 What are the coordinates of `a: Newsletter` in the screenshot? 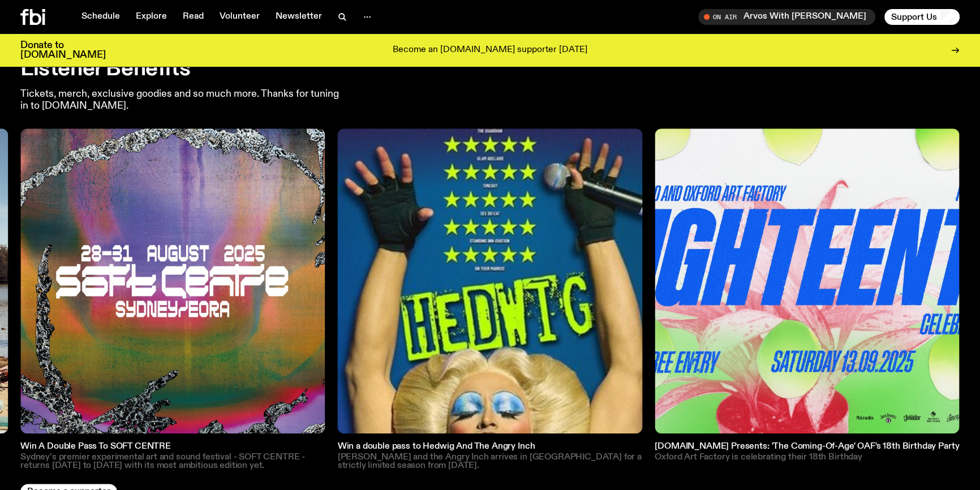 It's located at (299, 17).